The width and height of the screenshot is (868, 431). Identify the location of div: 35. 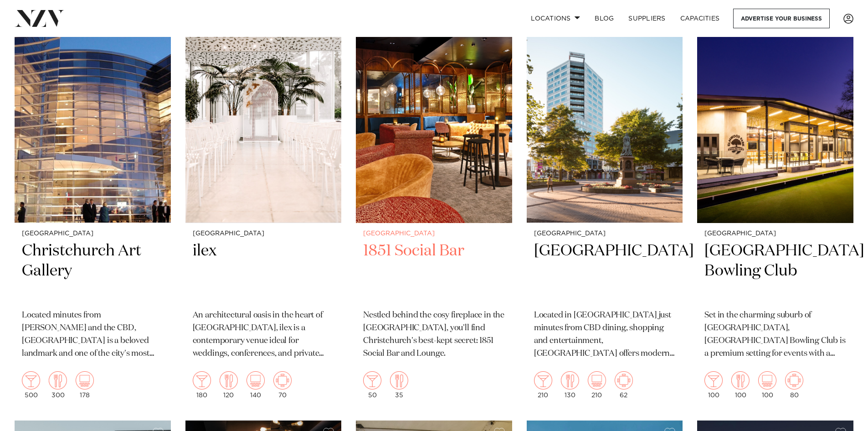
(399, 384).